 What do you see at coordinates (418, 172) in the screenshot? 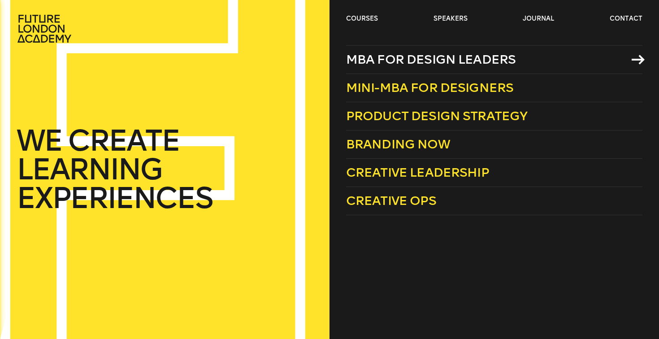
I see `span: Creative Leadership` at bounding box center [418, 172].